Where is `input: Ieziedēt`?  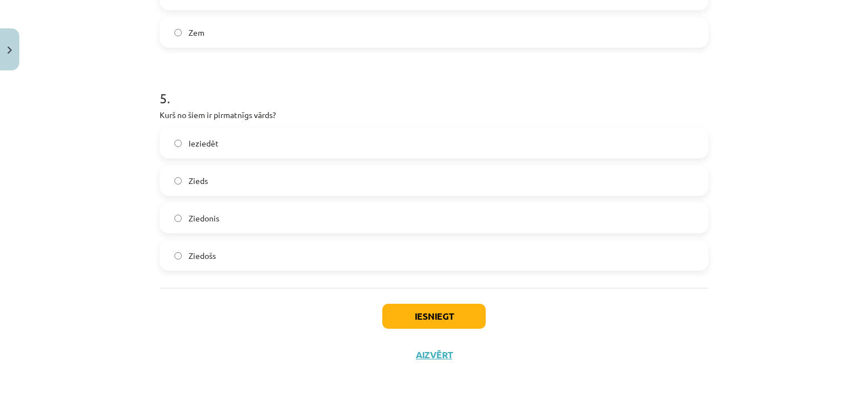
input: Ieziedēt is located at coordinates (178, 143).